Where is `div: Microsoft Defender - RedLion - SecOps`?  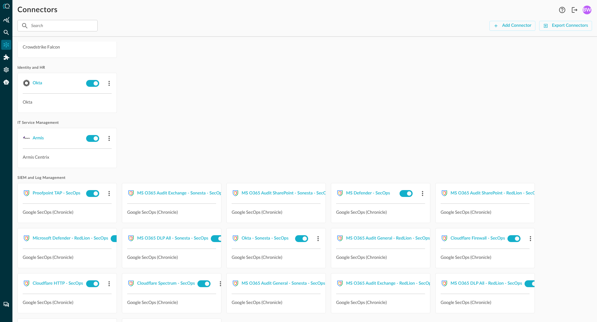
div: Microsoft Defender - RedLion - SecOps is located at coordinates (70, 238).